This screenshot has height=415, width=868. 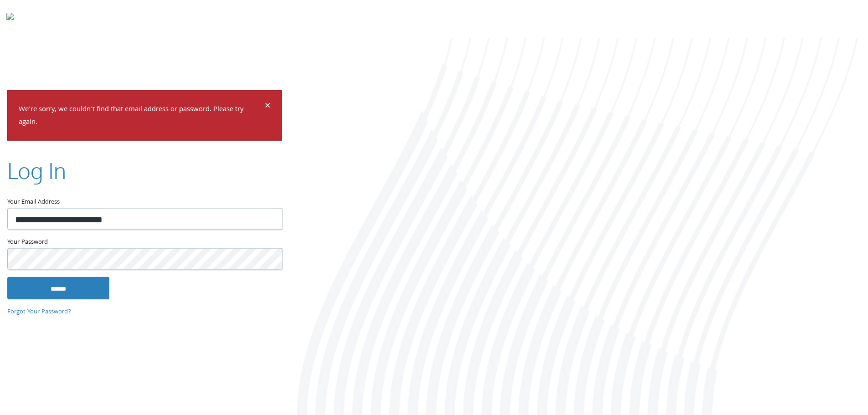 I want to click on img: todyl-logo-dark.svg, so click(x=10, y=19).